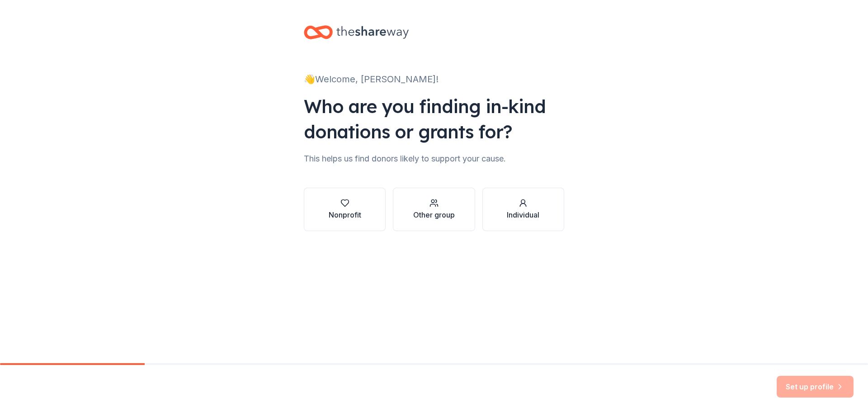  Describe the element at coordinates (345, 214) in the screenshot. I see `div: Nonprofit` at that location.